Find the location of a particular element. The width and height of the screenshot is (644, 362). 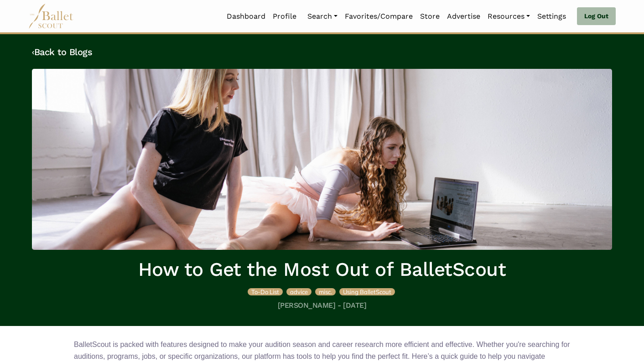

a: To-Do List is located at coordinates (266, 291).